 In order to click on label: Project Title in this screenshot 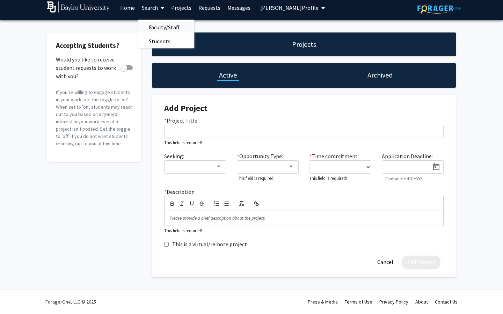, I will do `click(181, 121)`.